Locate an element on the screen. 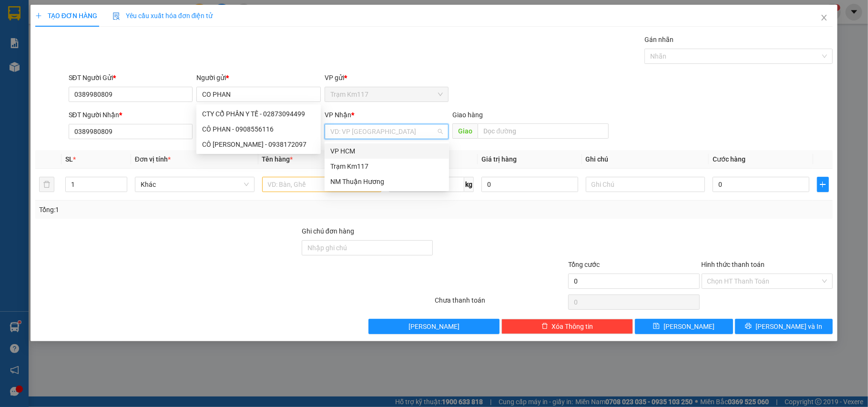  img: icon is located at coordinates (116, 16).